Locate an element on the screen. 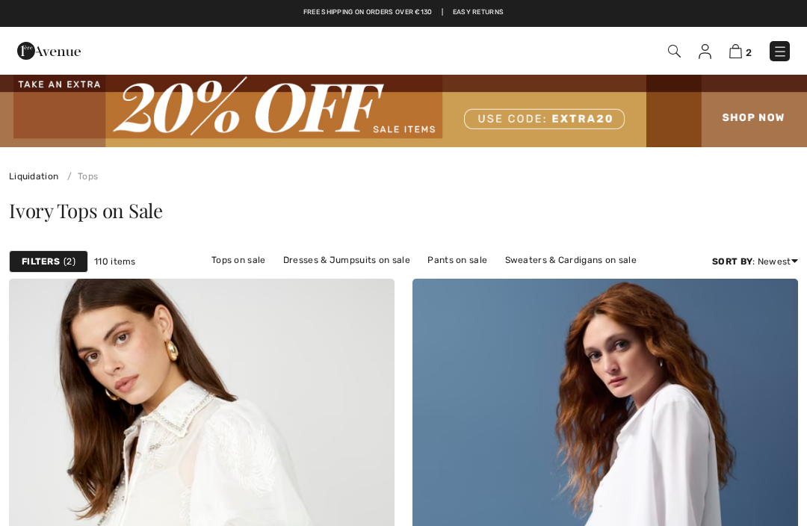 The width and height of the screenshot is (807, 526). a: Tops on sale is located at coordinates (238, 260).